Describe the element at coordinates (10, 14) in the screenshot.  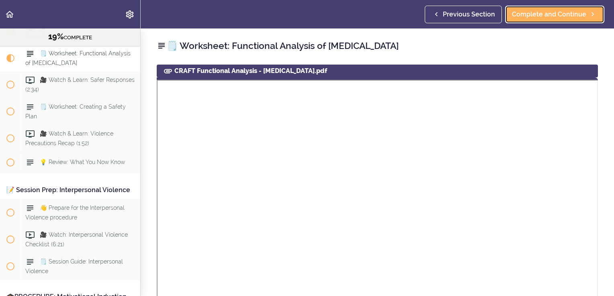
I see `svg: Back to course curriculum` at that location.